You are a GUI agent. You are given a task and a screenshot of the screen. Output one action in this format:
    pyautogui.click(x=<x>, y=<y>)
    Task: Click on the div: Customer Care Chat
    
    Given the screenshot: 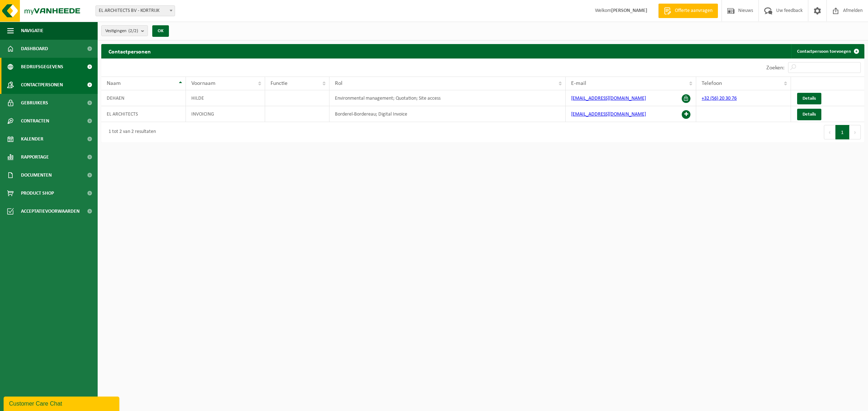 What is the action you would take?
    pyautogui.click(x=58, y=9)
    